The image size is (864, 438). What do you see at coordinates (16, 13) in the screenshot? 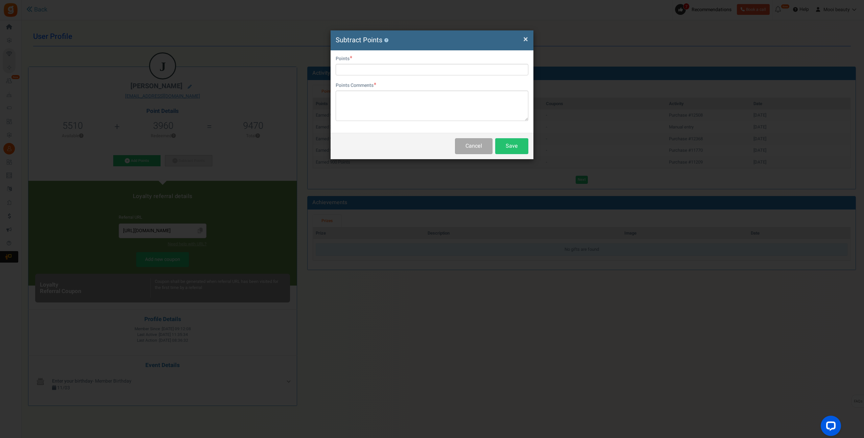
I see `button: Open LiveChat chat widget` at bounding box center [16, 13].